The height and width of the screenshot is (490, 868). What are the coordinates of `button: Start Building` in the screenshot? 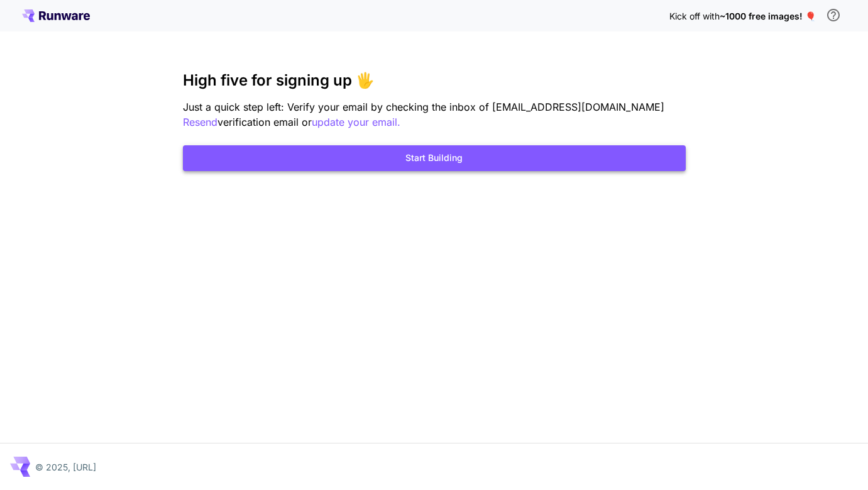 It's located at (434, 158).